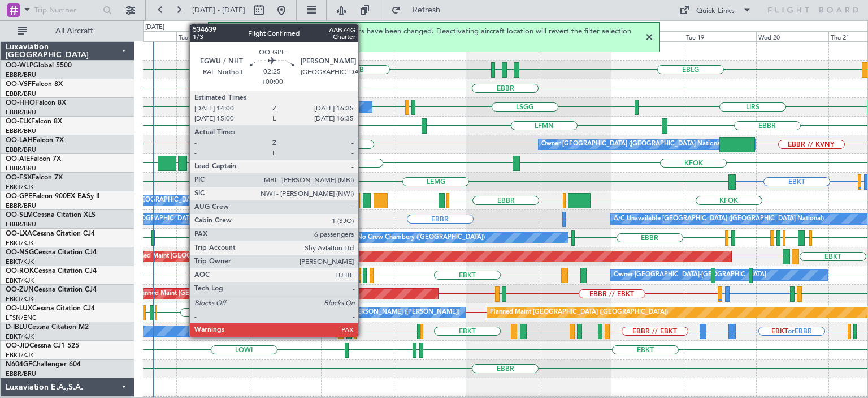 The image size is (868, 398). What do you see at coordinates (66, 10) in the screenshot?
I see `input: Trip Number` at bounding box center [66, 10].